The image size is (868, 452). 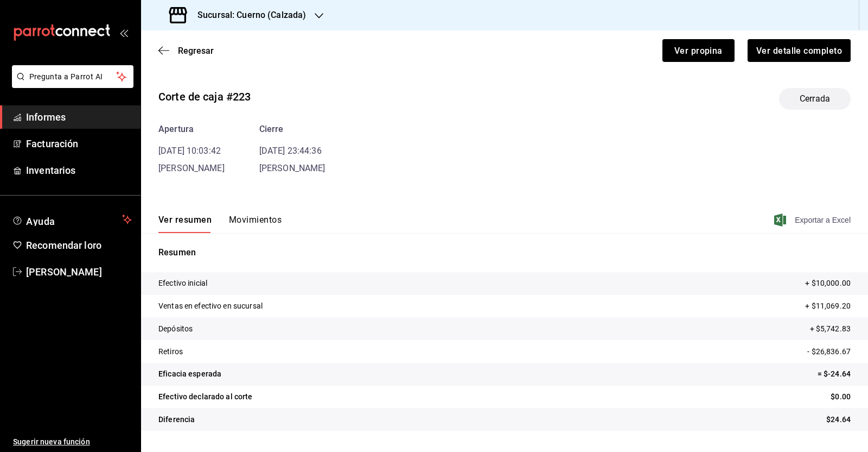 I want to click on button: Regresar, so click(x=186, y=50).